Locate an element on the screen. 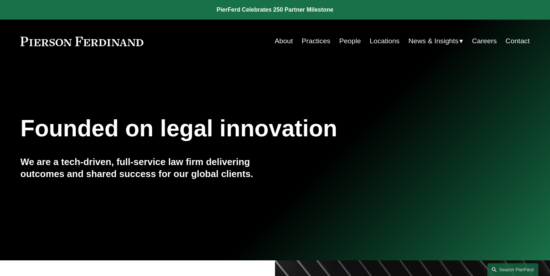 The image size is (550, 276). a: Locations is located at coordinates (384, 41).